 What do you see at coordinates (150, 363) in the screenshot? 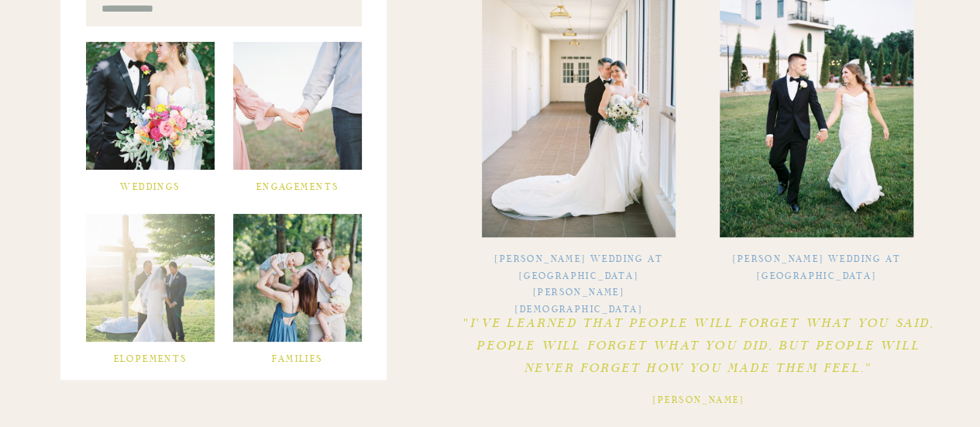
I see `h3: elopements` at bounding box center [150, 363].